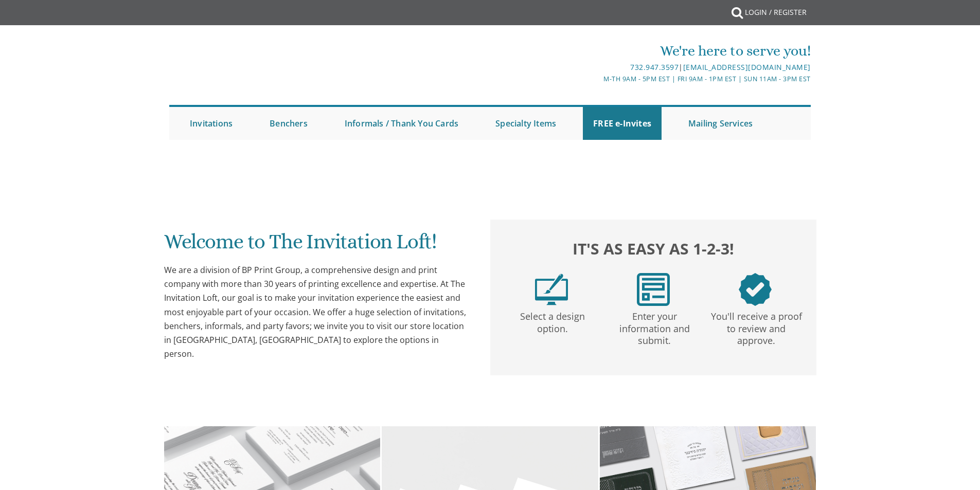 The height and width of the screenshot is (490, 980). I want to click on a: 732.947.3597, so click(655, 67).